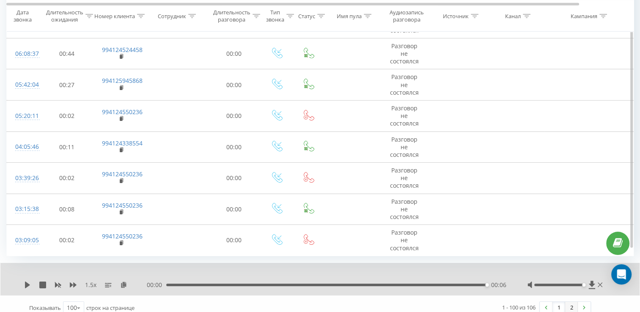 The width and height of the screenshot is (640, 312). I want to click on div: 100, so click(72, 308).